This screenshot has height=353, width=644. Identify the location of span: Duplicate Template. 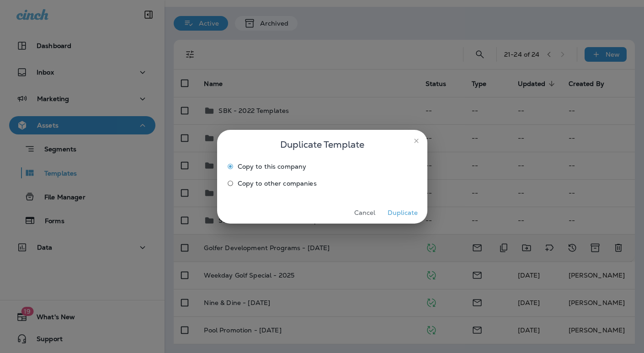
(322, 145).